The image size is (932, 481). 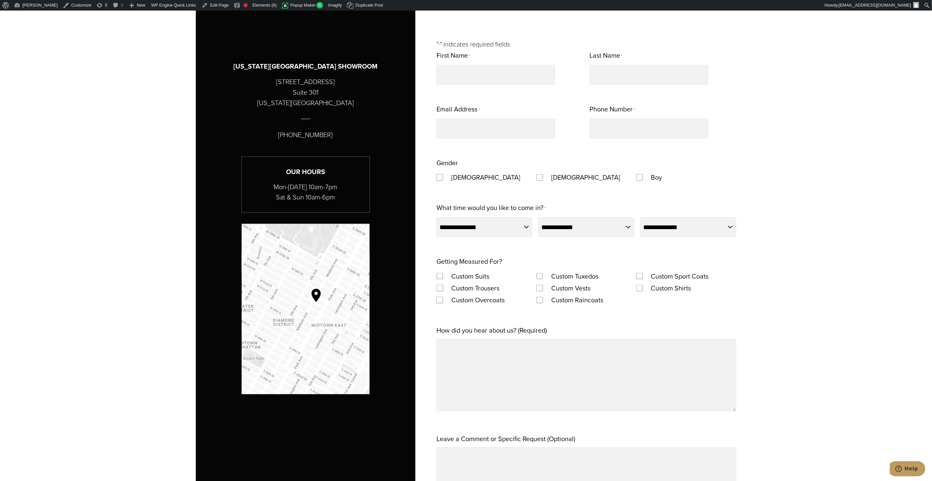 I want to click on label: Email Address, so click(x=458, y=110).